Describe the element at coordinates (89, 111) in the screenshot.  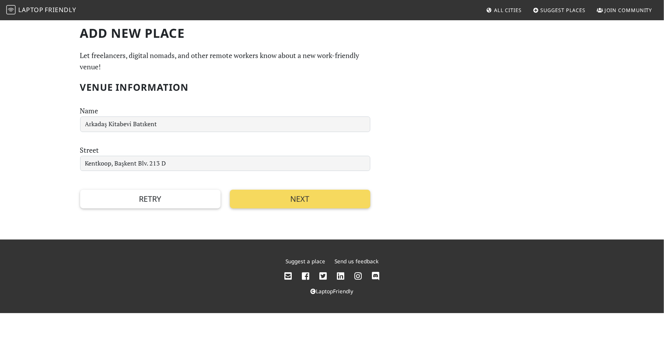
I see `label: Name` at that location.